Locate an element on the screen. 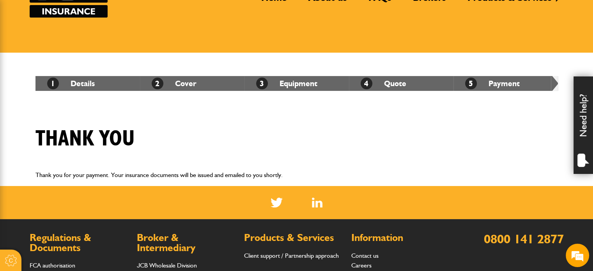 The image size is (593, 271). a: Careers is located at coordinates (361, 265).